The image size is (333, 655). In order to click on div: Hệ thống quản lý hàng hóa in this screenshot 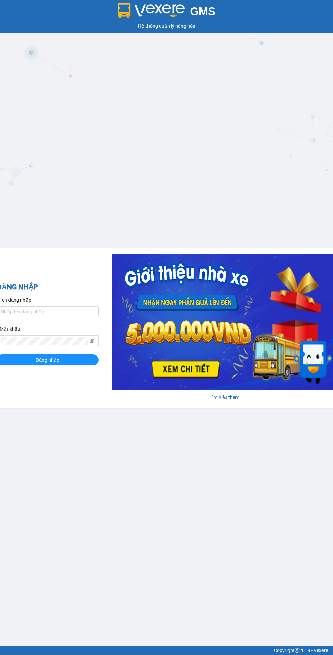, I will do `click(166, 26)`.